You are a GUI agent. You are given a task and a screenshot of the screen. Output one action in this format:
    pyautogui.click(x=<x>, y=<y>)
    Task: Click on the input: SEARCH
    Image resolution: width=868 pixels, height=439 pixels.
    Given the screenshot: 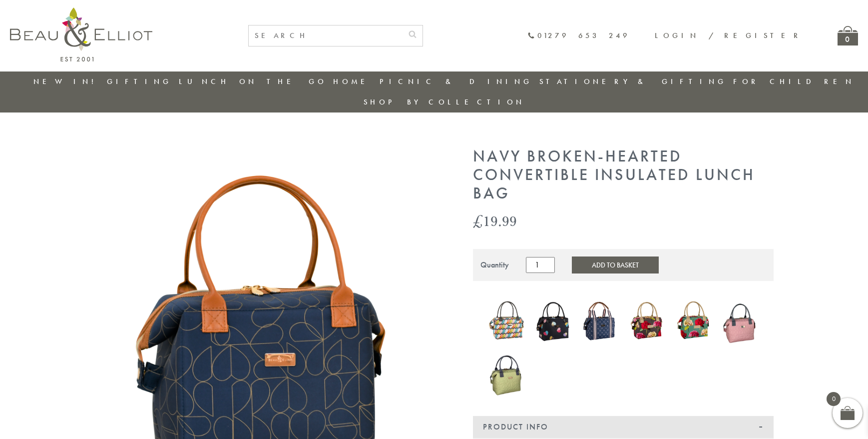 What is the action you would take?
    pyautogui.click(x=325, y=35)
    